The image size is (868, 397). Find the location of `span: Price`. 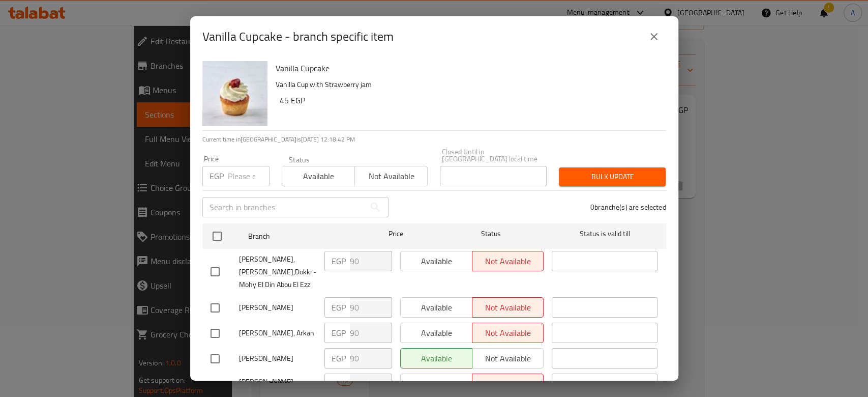

span: Price is located at coordinates (396, 234).